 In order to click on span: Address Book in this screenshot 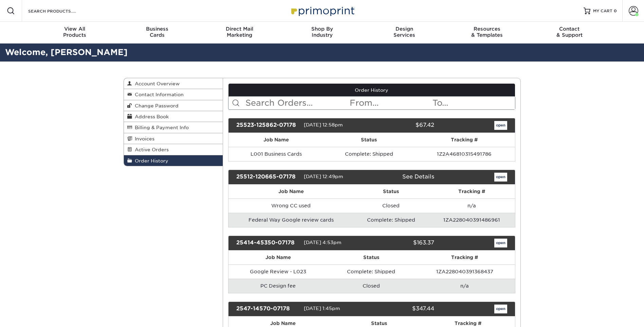, I will do `click(150, 117)`.